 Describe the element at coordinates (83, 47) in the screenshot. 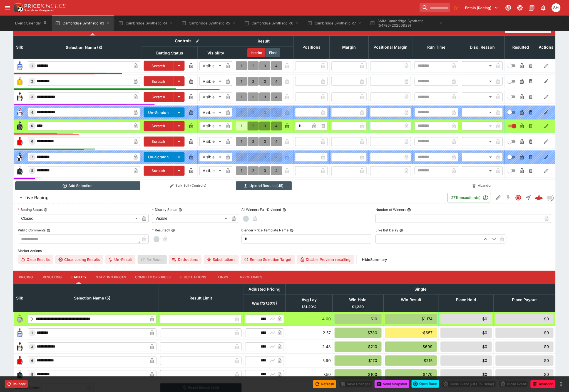

I see `span: Selection Name (8)` at that location.